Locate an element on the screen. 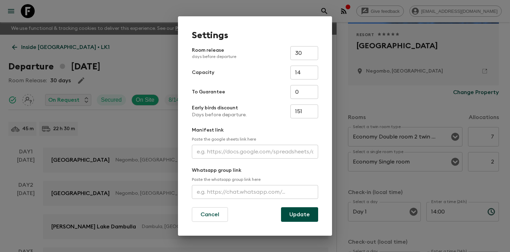  p: Early birds discount is located at coordinates (219, 108).